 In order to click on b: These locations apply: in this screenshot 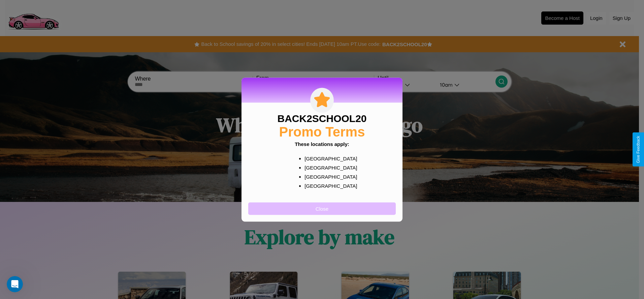, I will do `click(322, 144)`.